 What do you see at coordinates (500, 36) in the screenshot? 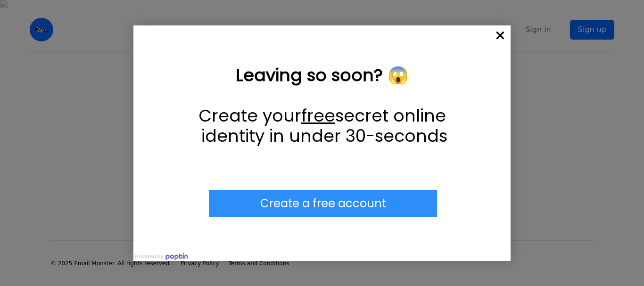
I see `div: Close popup` at bounding box center [500, 36].